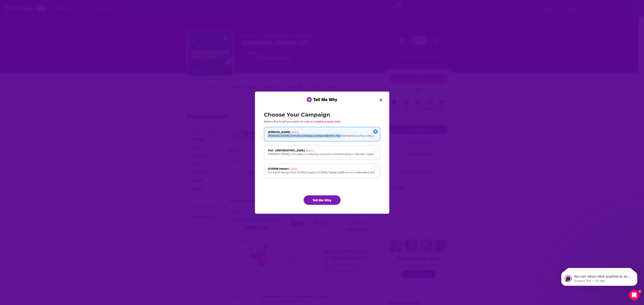 The width and height of the screenshot is (644, 305). Describe the element at coordinates (322, 114) in the screenshot. I see `h2: Choose Your Campaign` at that location.